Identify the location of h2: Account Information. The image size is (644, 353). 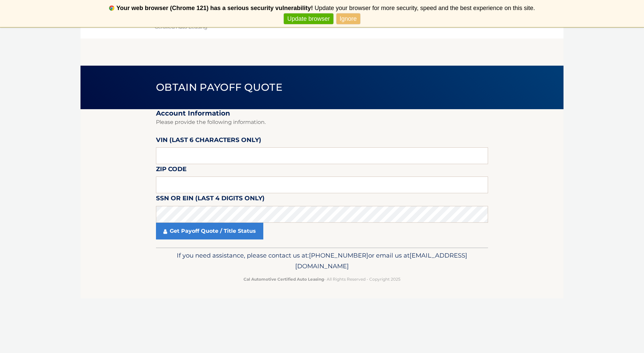
(322, 113).